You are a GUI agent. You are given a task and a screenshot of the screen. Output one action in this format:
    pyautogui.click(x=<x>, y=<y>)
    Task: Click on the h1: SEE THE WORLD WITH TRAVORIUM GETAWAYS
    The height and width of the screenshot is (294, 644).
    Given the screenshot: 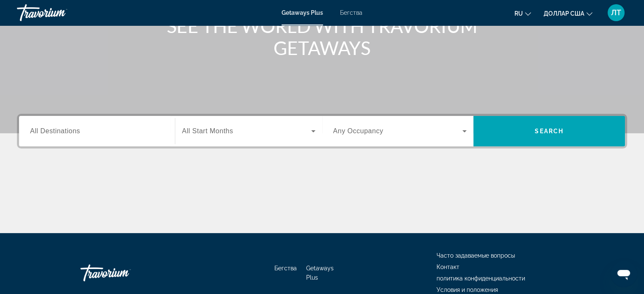 What is the action you would take?
    pyautogui.click(x=322, y=37)
    